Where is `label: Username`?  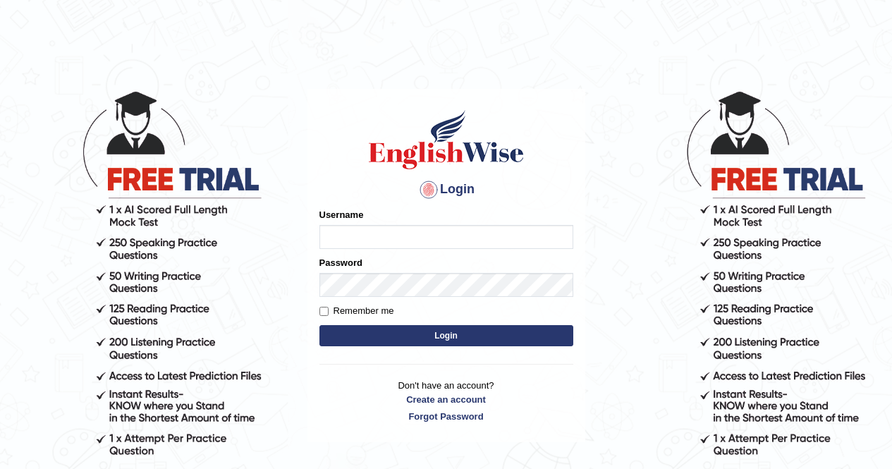 label: Username is located at coordinates (341, 214).